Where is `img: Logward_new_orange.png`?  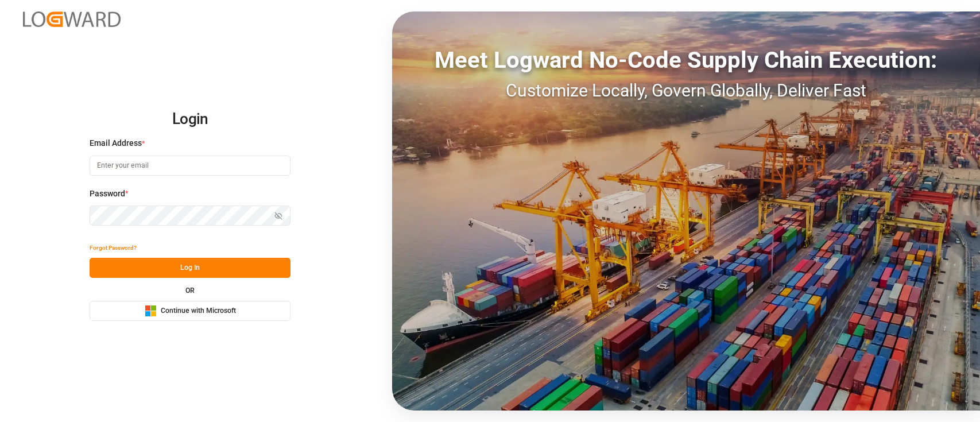
img: Logward_new_orange.png is located at coordinates (72, 19).